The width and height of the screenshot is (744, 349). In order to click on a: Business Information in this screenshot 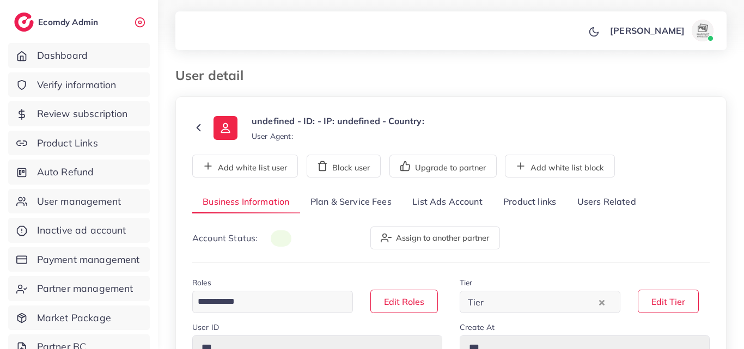, I will do `click(246, 202)`.